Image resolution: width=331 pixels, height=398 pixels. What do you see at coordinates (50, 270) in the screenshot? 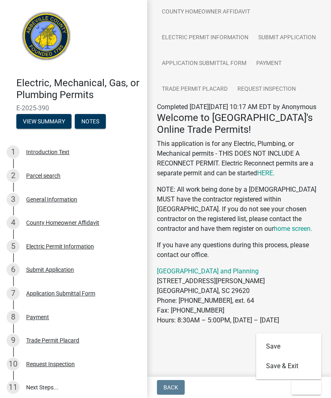
I see `div: Submit Application` at bounding box center [50, 270].